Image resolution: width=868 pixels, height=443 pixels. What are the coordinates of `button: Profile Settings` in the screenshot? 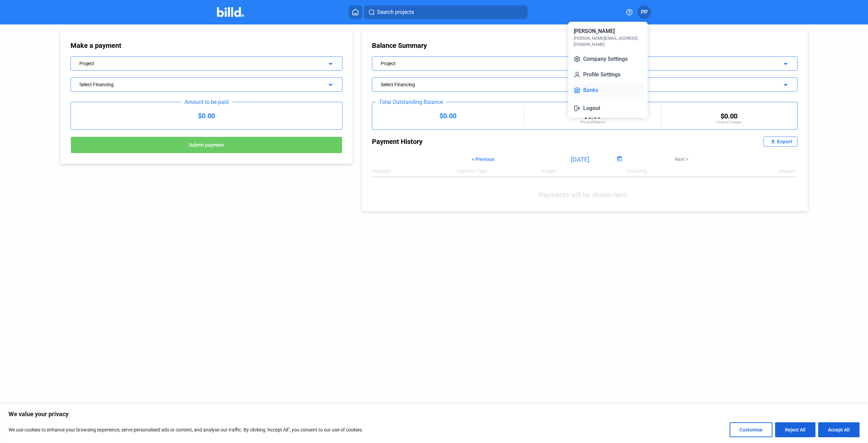 It's located at (608, 74).